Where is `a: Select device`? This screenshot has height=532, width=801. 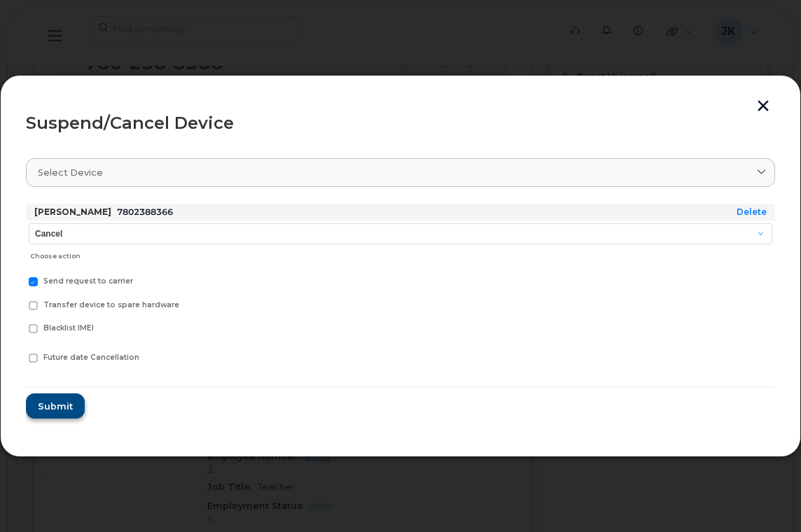
a: Select device is located at coordinates (400, 172).